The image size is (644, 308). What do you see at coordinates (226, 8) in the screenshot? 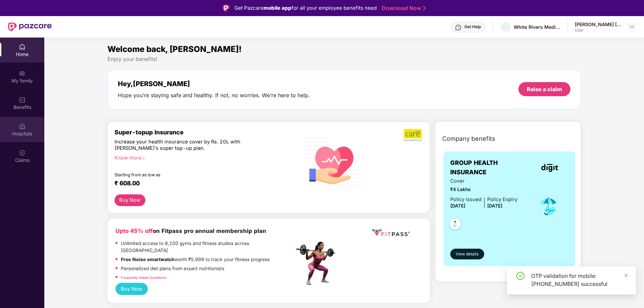
I see `img: Logo` at bounding box center [226, 8].